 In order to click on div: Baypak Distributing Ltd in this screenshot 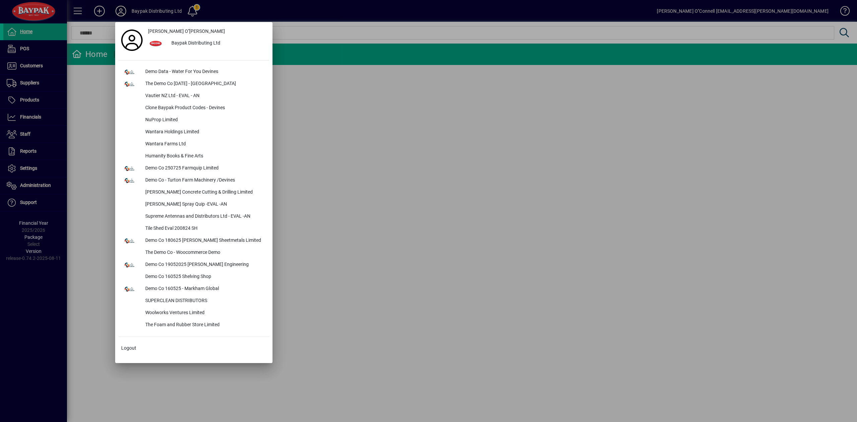, I will do `click(218, 44)`.